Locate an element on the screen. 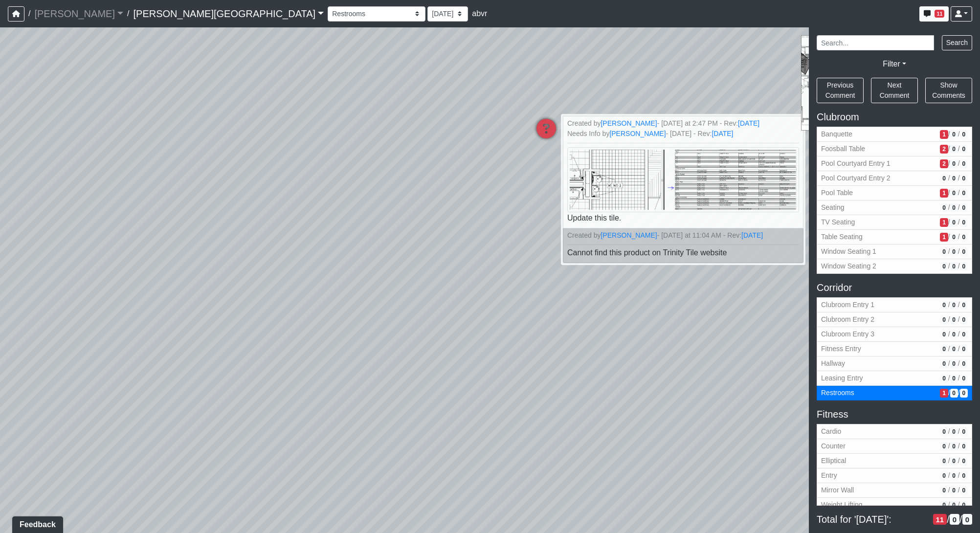  button: Fitness Entry0/0/0 is located at coordinates (895, 349).